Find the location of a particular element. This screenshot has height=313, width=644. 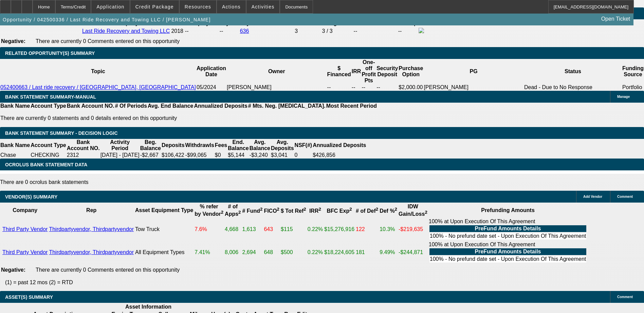

th: Avg. Balance is located at coordinates (260, 145).